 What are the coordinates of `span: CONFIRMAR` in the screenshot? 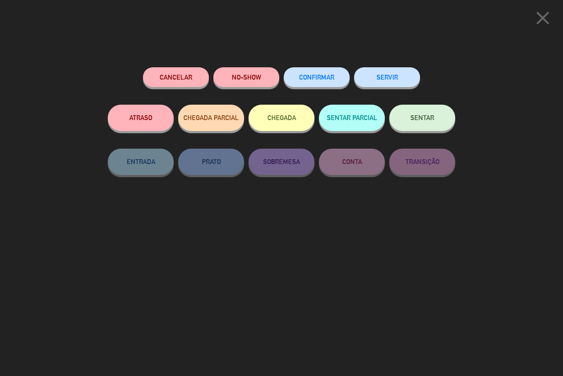 It's located at (317, 77).